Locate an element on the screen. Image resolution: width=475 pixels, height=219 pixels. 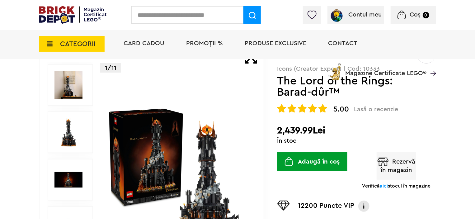
a: Contact is located at coordinates (343, 43).